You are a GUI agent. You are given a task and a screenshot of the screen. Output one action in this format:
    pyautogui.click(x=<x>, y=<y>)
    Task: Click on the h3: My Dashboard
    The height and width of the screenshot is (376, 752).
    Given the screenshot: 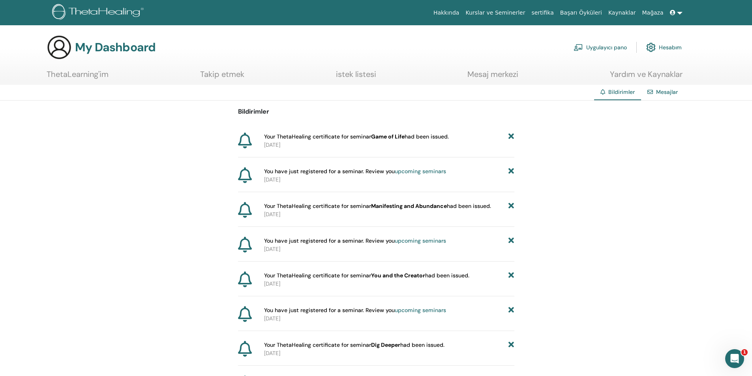 What is the action you would take?
    pyautogui.click(x=115, y=47)
    